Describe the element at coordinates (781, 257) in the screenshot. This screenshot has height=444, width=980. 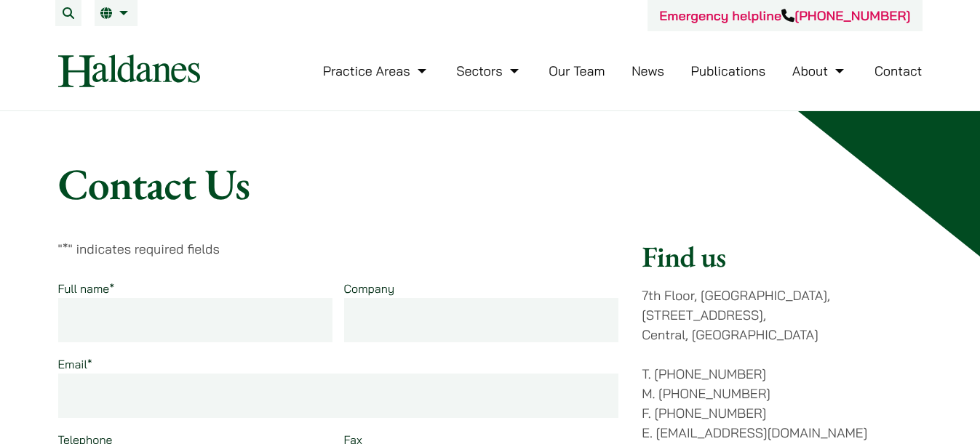
I see `h2: Find us` at that location.